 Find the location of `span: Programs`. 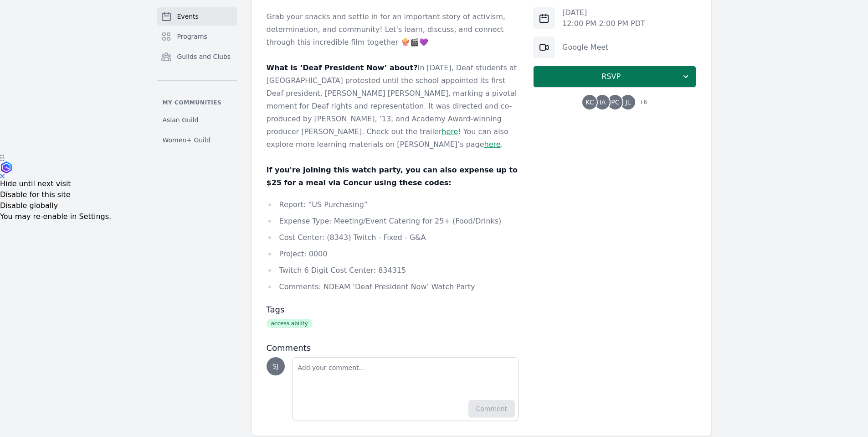

span: Programs is located at coordinates (192, 36).